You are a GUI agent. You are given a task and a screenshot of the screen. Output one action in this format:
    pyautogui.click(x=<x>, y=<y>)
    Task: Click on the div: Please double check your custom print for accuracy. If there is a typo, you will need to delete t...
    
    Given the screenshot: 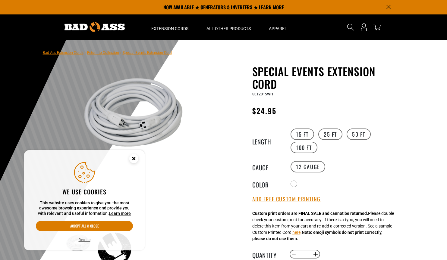 What is the action you would take?
    pyautogui.click(x=323, y=226)
    